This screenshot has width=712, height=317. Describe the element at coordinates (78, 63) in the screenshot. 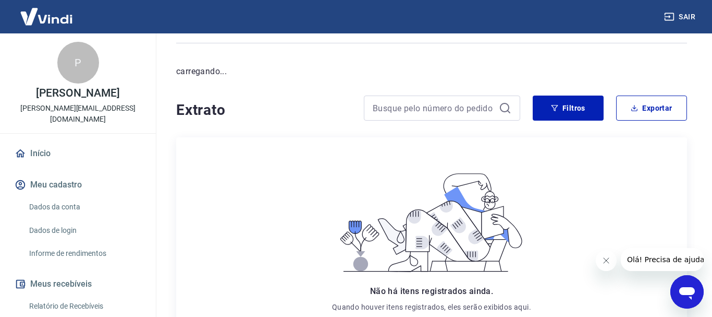

I see `div: P` at that location.